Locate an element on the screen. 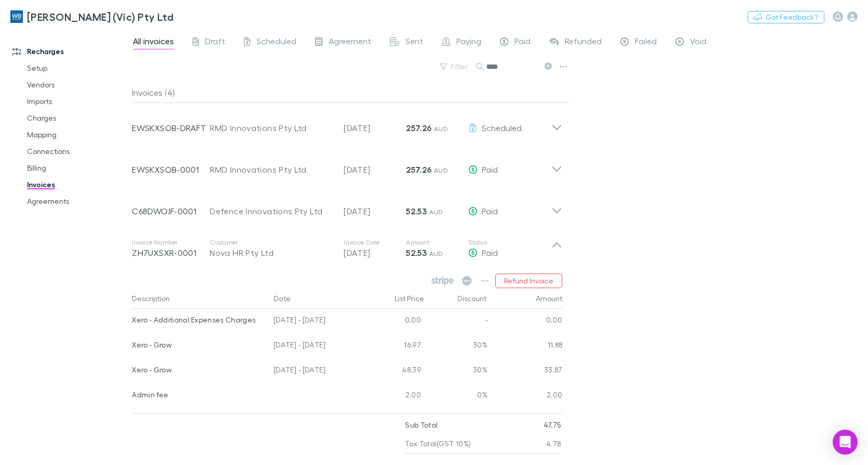  div: 0% is located at coordinates (457, 396).